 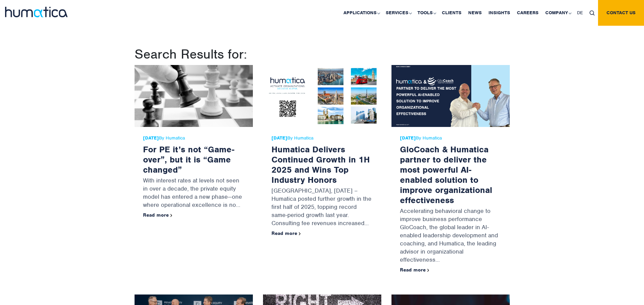 I want to click on img: GloCoach & Humatica partner to deliver the most powerful AI-enabled solution to improve organizat..., so click(x=451, y=96).